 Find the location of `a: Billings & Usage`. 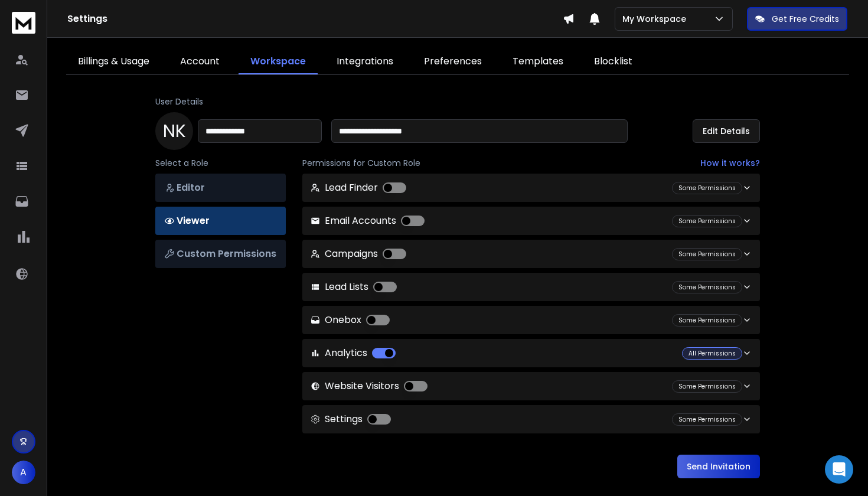

a: Billings & Usage is located at coordinates (114, 62).